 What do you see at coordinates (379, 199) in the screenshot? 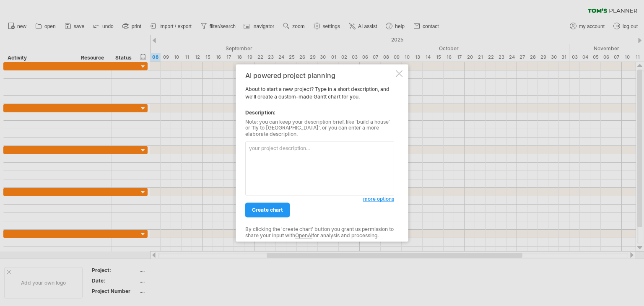
I see `a: more options` at bounding box center [379, 199].